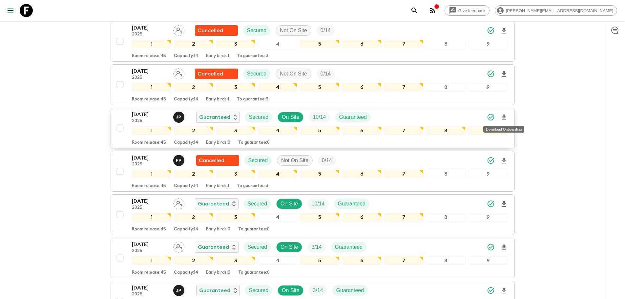 Image resolution: width=625 pixels, height=299 pixels. What do you see at coordinates (325, 31) in the screenshot?
I see `p: 0 / 14` at bounding box center [325, 31].